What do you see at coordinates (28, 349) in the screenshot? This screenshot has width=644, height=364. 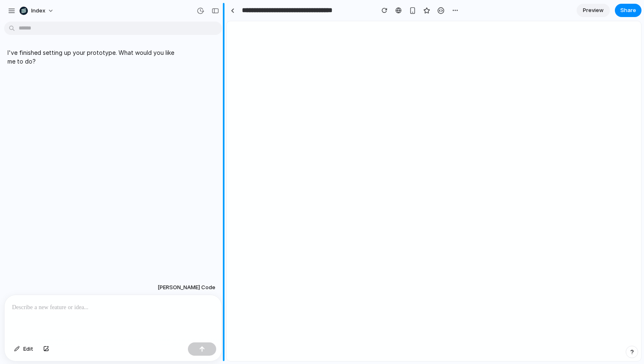 I see `span: Edit` at bounding box center [28, 349].